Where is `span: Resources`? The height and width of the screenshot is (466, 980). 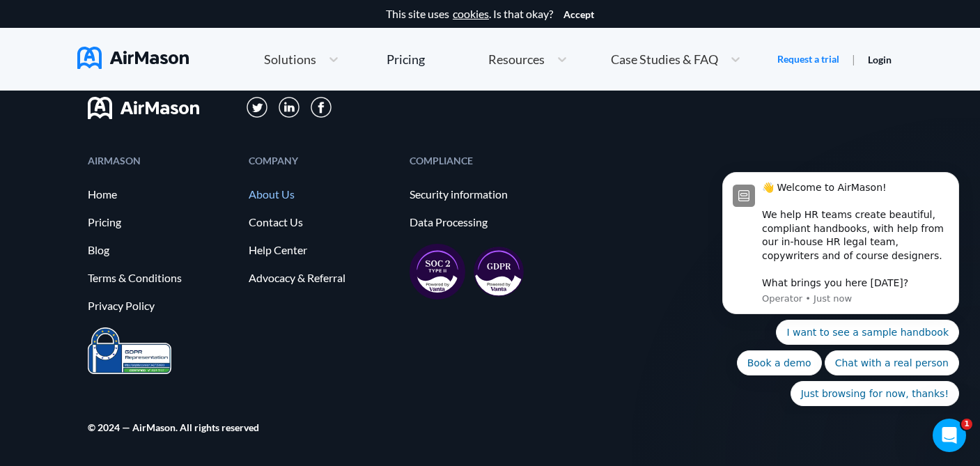 span: Resources is located at coordinates (516, 59).